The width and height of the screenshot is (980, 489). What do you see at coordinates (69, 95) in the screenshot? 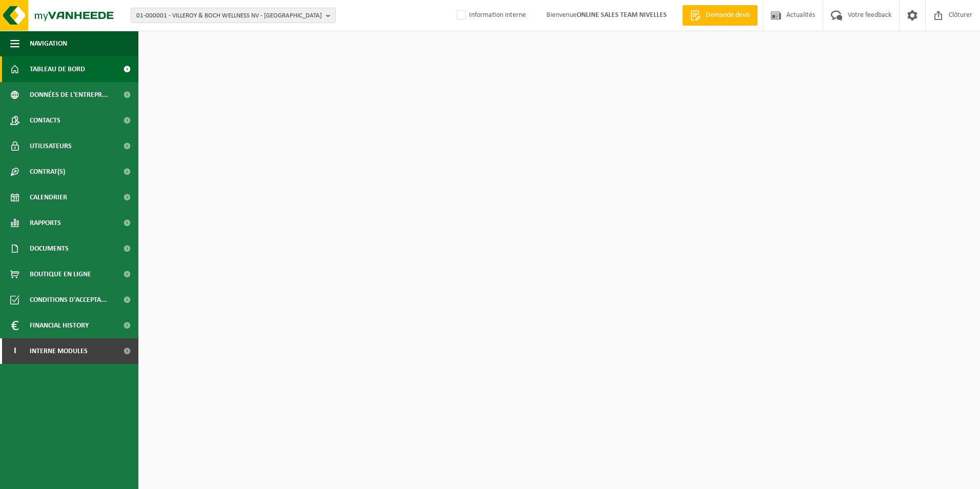
I see `span: Données de l'entrepr...` at bounding box center [69, 95].